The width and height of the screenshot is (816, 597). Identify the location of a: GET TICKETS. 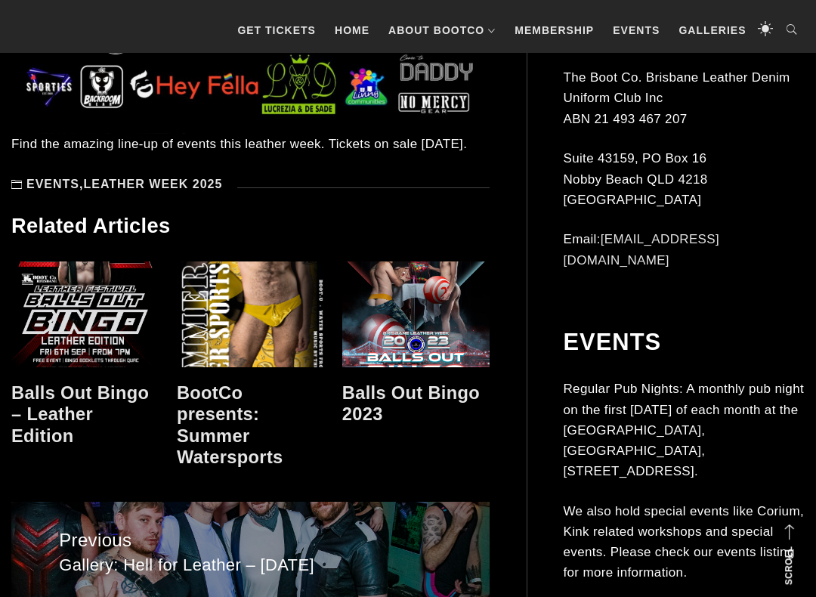
(277, 30).